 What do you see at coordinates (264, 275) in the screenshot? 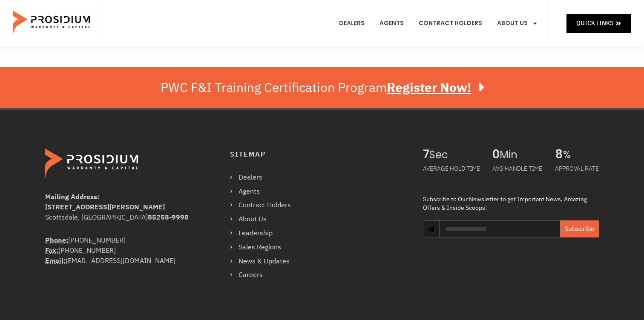
I see `a: Careers` at bounding box center [264, 275].